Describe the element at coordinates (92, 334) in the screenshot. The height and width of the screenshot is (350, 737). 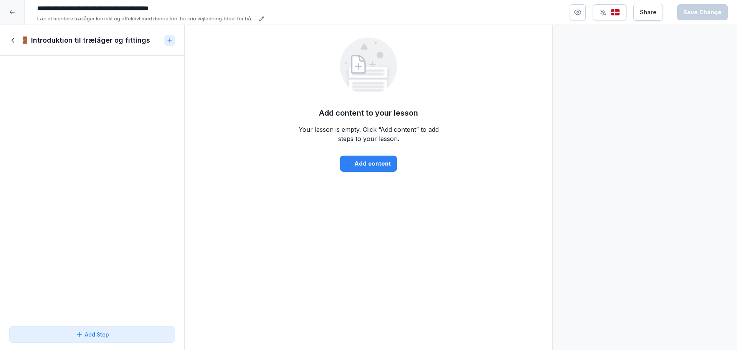
I see `div: Add Step` at that location.